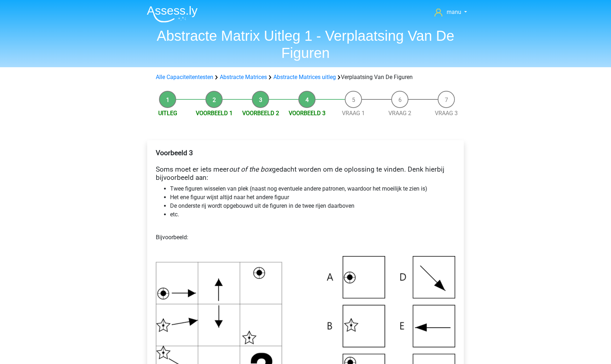 The image size is (611, 364). Describe the element at coordinates (306, 44) in the screenshot. I see `h1: Abstracte Matrix Uitleg 1 - Verplaatsing Van De Figuren` at that location.